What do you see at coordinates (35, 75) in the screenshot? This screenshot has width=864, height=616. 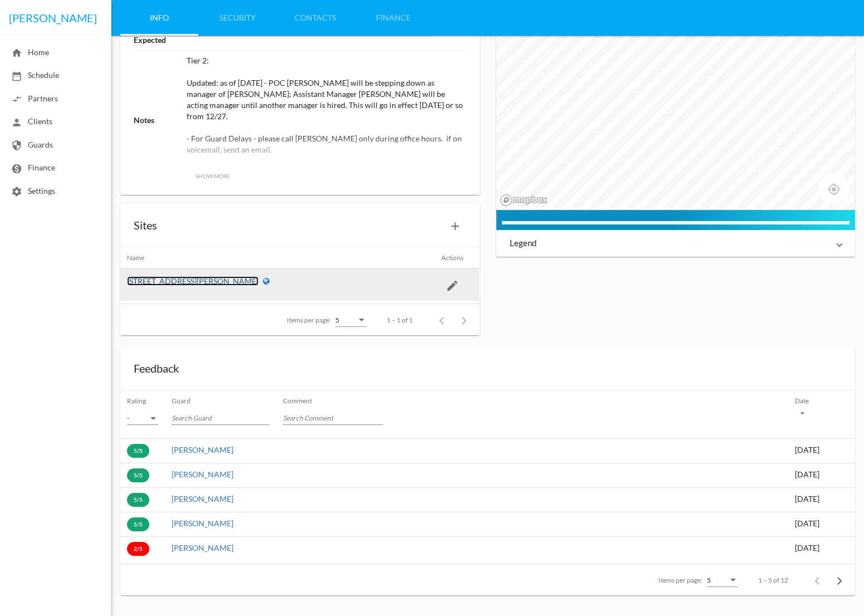 I see `span: Schedule` at bounding box center [35, 75].